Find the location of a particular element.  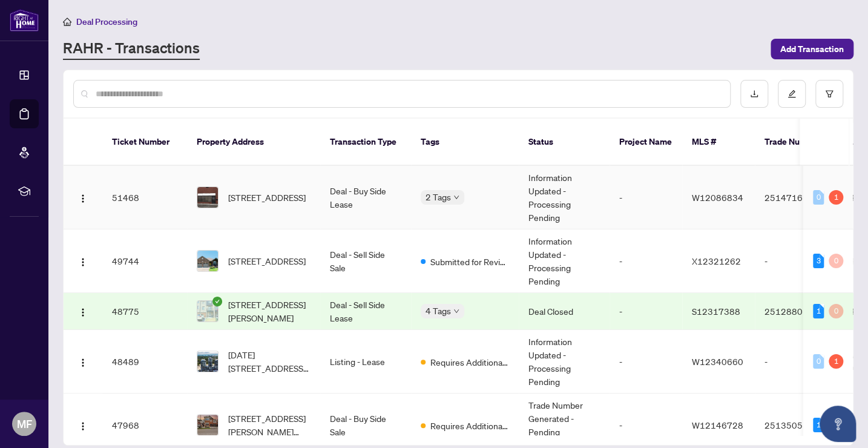

button: download is located at coordinates (754, 94).